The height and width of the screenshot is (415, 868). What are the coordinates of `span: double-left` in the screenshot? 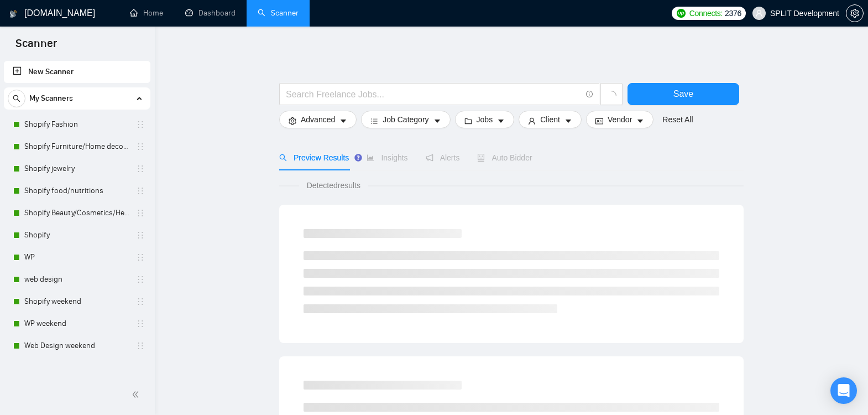 It's located at (137, 394).